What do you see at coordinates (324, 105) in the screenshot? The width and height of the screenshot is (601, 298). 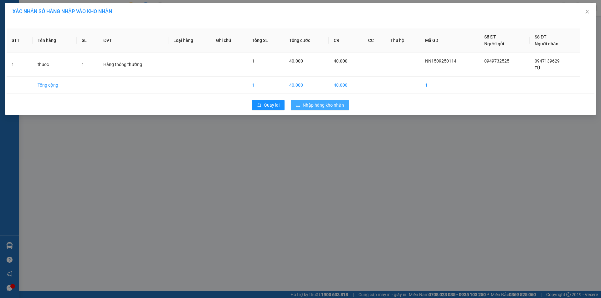 I see `span: Nhập hàng kho nhận` at bounding box center [324, 105].